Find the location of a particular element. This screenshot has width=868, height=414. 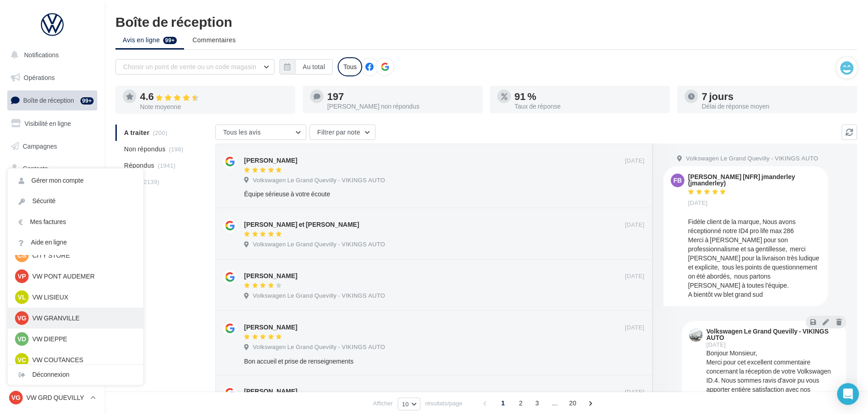

span: FB is located at coordinates (678, 181).